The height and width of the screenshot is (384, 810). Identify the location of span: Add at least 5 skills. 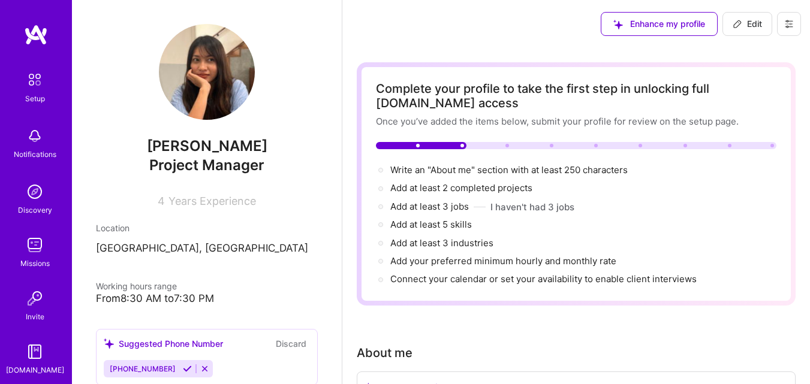
(431, 224).